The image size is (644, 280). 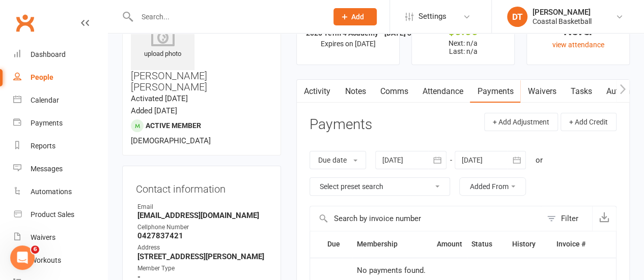 I want to click on div: Workouts, so click(x=46, y=260).